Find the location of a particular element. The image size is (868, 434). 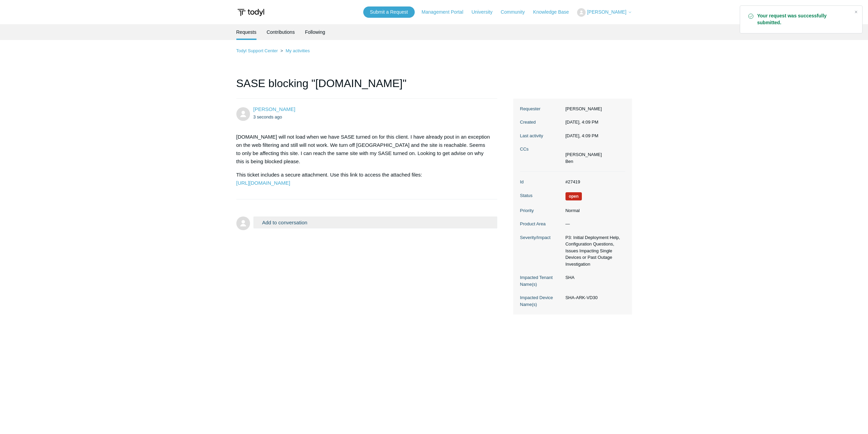

a: Management Portal is located at coordinates (446, 12).